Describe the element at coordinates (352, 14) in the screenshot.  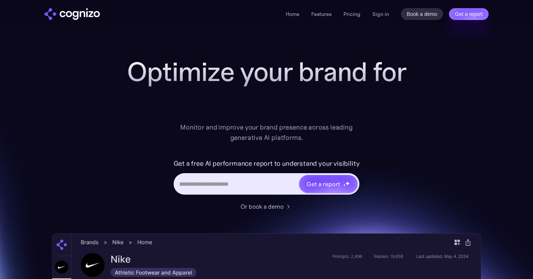
I see `a: Pricing` at that location.